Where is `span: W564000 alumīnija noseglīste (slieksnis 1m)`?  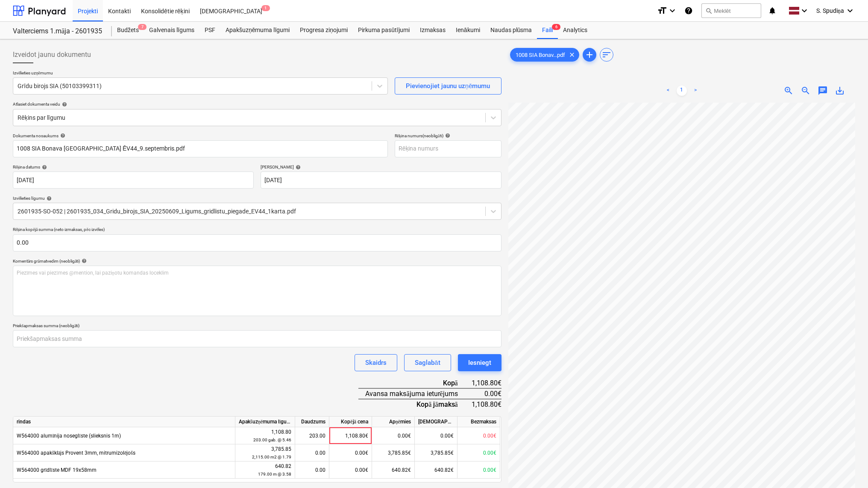 span: W564000 alumīnija noseglīste (slieksnis 1m) is located at coordinates (69, 435).